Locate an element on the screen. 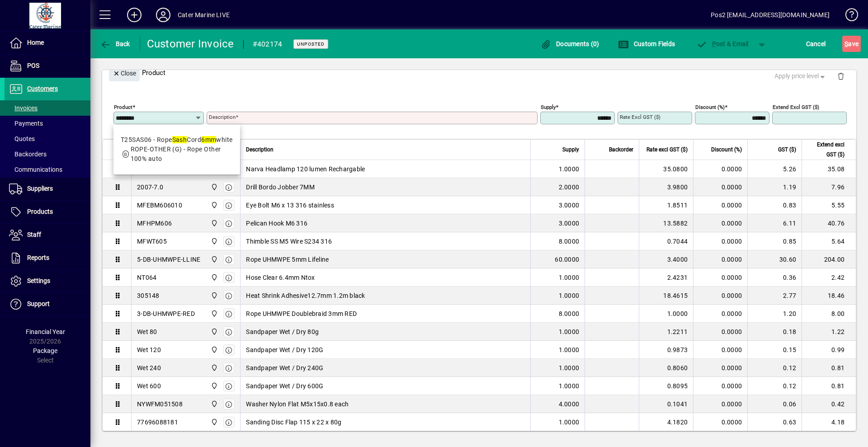 The width and height of the screenshot is (868, 447). span: Hose Clear 6.4mm Ntox is located at coordinates (280, 278).